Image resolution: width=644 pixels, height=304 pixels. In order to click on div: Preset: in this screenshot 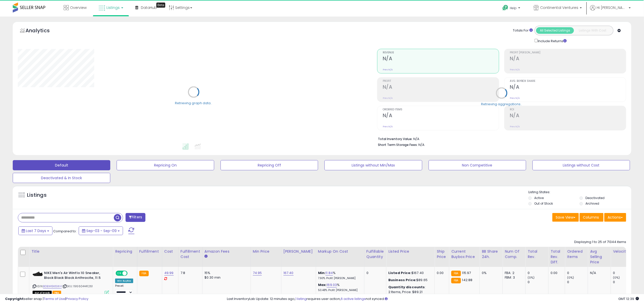, I will do `click(124, 290)`.